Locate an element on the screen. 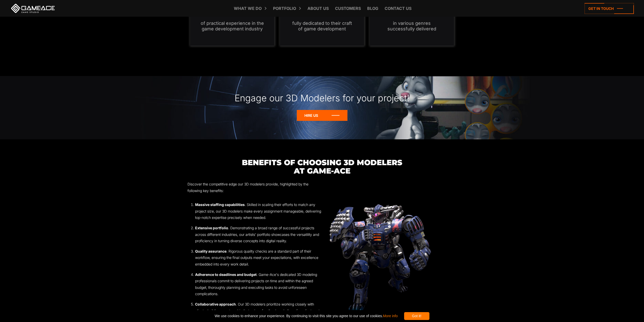  p: Discover the competitive edge our 3D modelers provide, highlighted by the following key benefits: is located at coordinates (255, 187).